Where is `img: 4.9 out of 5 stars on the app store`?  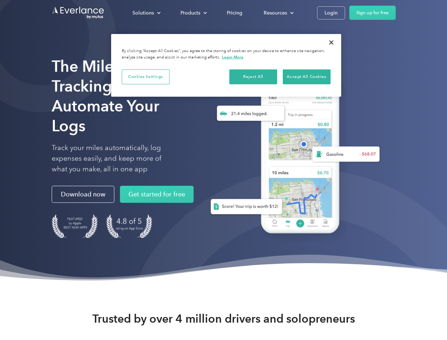 img: 4.9 out of 5 stars on the app store is located at coordinates (129, 226).